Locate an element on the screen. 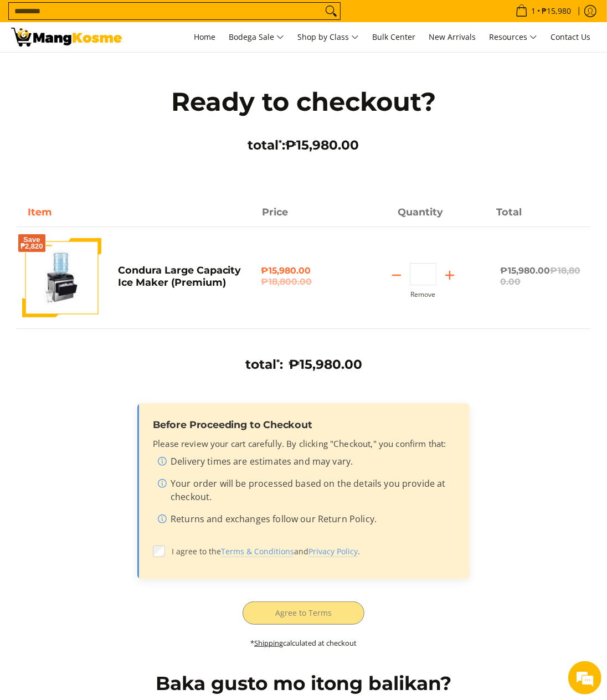 This screenshot has height=700, width=607. a: Condura Large Capacity Ice Maker (Premium) is located at coordinates (179, 275).